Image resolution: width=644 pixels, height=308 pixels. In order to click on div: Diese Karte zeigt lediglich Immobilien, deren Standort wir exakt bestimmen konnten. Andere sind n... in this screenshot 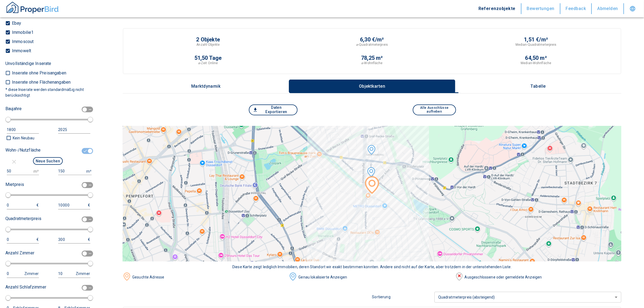, I will do `click(372, 267)`.